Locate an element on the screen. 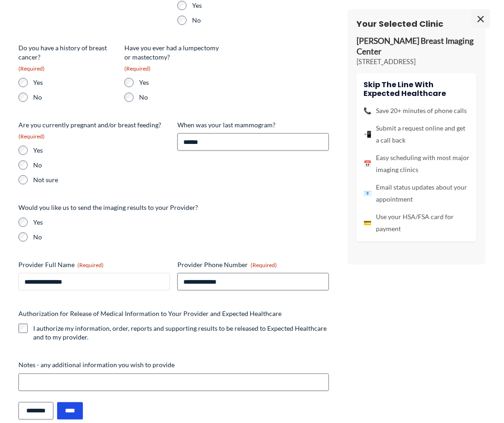  legend: Have you ever had a lumpectomy or mastectomy? is located at coordinates (174, 58).